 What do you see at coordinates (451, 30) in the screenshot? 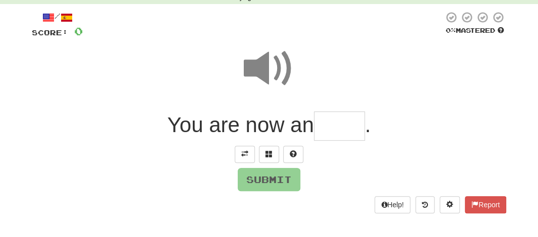
I see `span: 0 %` at bounding box center [451, 30].